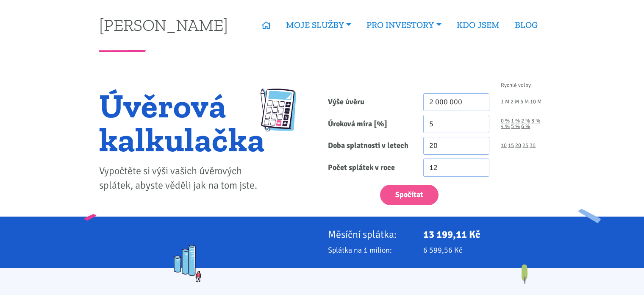  What do you see at coordinates (182, 179) in the screenshot?
I see `p: Vypočtěte si výši vašich úvěrových splátek, abyste věděli jak na tom jste.` at bounding box center [182, 179].